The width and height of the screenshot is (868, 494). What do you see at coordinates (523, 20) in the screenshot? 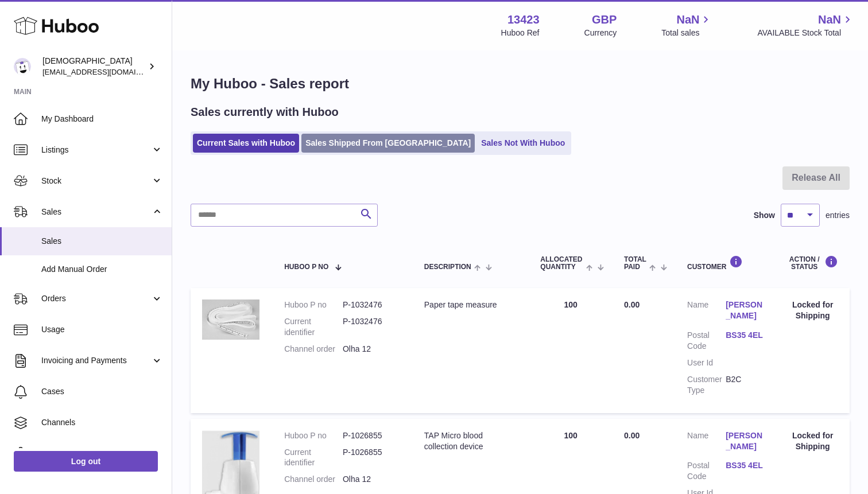
I see `strong: 13423` at bounding box center [523, 20].